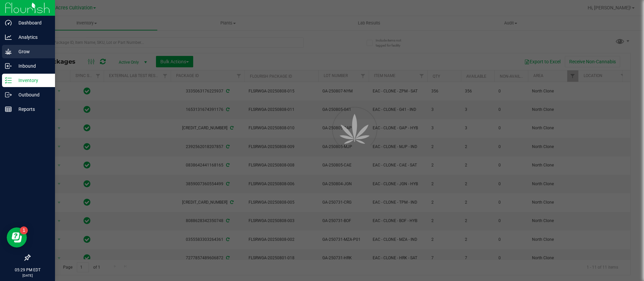 Image resolution: width=644 pixels, height=281 pixels. I want to click on inline-svg: Inventory, so click(8, 80).